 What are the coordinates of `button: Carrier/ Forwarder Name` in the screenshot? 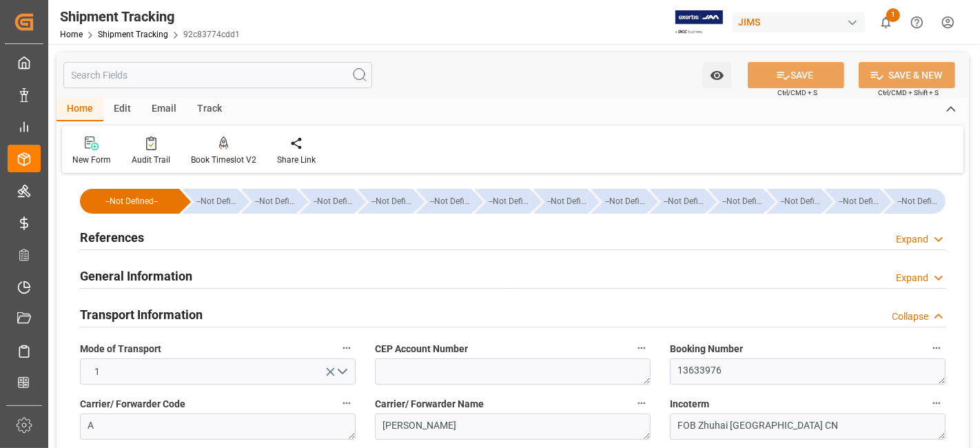 It's located at (642, 403).